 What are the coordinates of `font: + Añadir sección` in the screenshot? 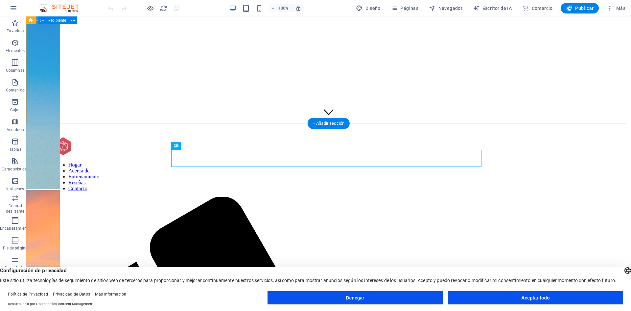 It's located at (329, 123).